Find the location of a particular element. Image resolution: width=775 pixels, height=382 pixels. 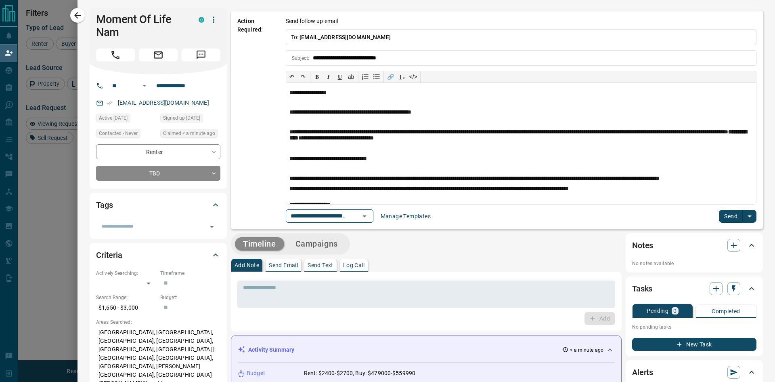

p: Completed is located at coordinates (726, 311).